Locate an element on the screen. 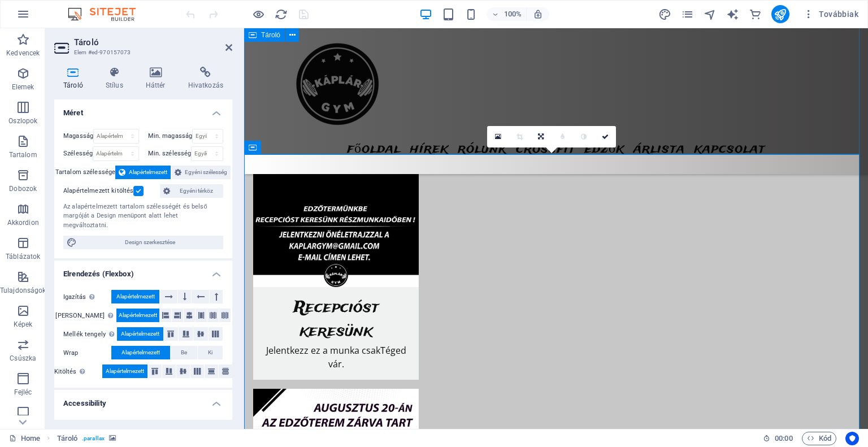 Image resolution: width=868 pixels, height=447 pixels. p: Elemek is located at coordinates (23, 87).